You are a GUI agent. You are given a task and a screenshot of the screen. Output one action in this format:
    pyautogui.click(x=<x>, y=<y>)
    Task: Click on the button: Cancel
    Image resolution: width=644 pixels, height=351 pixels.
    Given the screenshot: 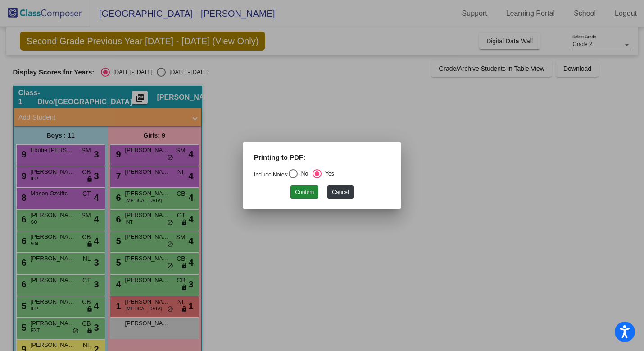 What is the action you would take?
    pyautogui.click(x=340, y=192)
    